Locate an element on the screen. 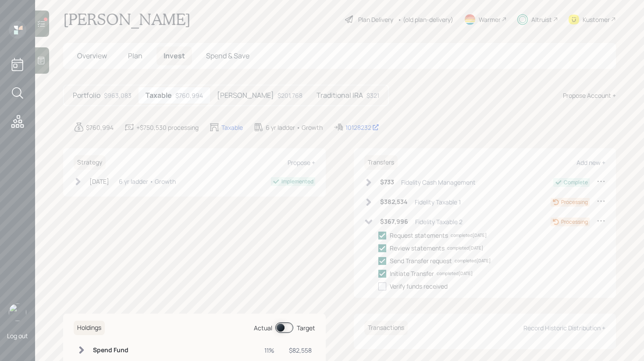 This screenshot has width=644, height=361. div: Warmer is located at coordinates (490, 19).